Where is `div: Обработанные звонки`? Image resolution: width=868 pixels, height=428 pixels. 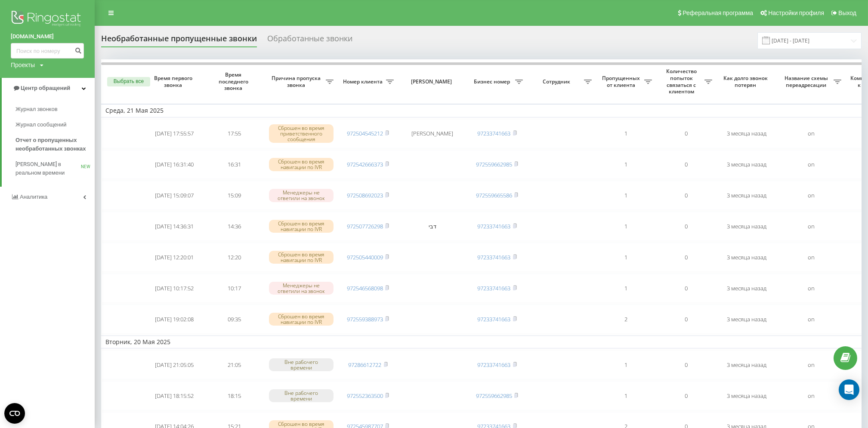
div: Обработанные звонки is located at coordinates (310, 40).